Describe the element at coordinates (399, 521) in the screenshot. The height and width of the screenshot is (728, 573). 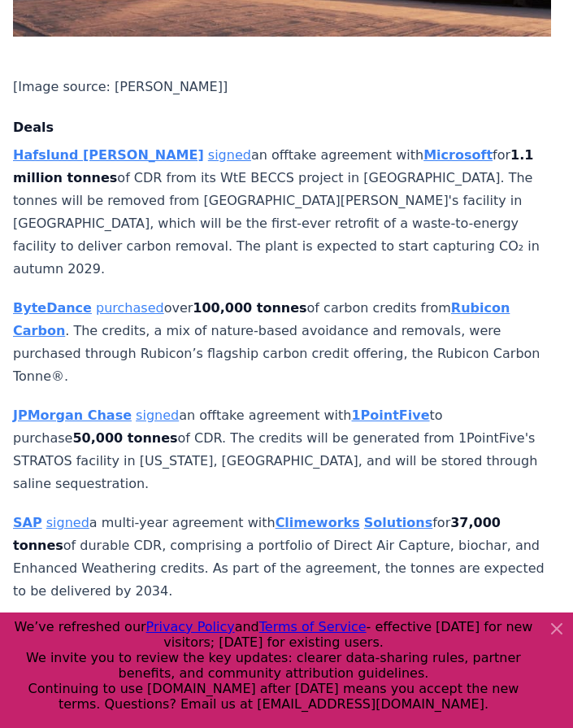
I see `strong: Solutions` at that location.